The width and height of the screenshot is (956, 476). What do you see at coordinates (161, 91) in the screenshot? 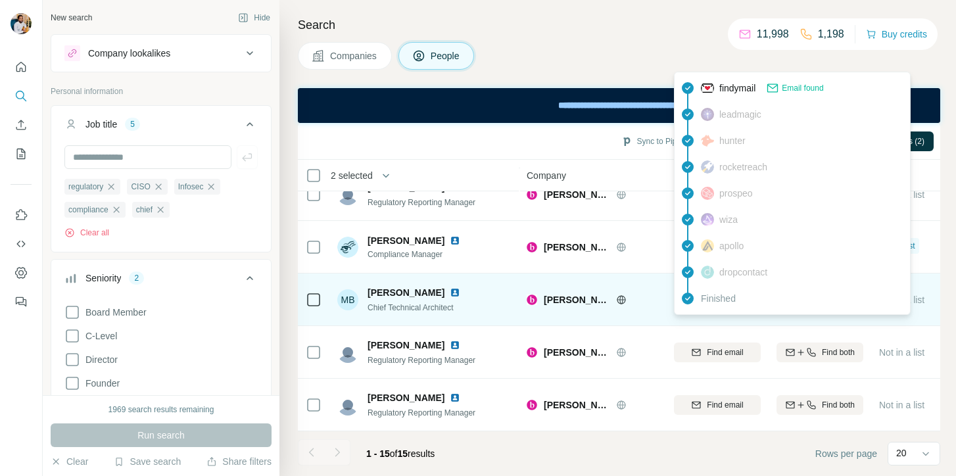
I see `p: Personal information` at bounding box center [161, 91].